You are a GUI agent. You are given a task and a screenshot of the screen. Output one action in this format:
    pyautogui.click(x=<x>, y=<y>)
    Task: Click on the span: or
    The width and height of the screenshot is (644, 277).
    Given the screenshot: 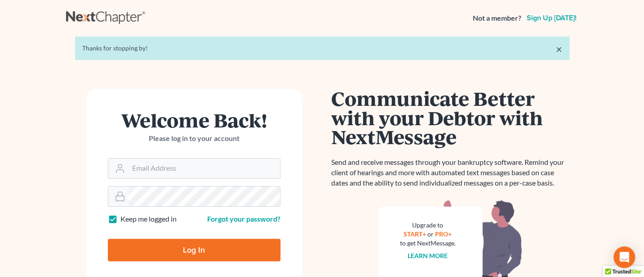 What is the action you would take?
    pyautogui.click(x=430, y=234)
    